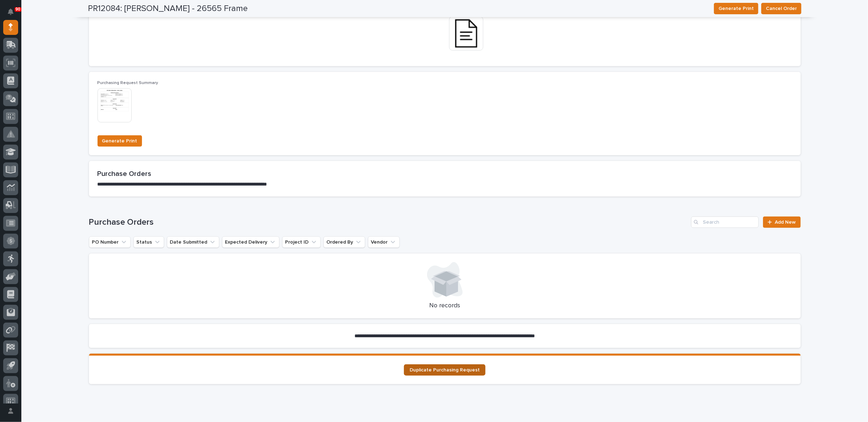 The height and width of the screenshot is (422, 868). Describe the element at coordinates (250, 242) in the screenshot. I see `button: Expected Delivery` at that location.